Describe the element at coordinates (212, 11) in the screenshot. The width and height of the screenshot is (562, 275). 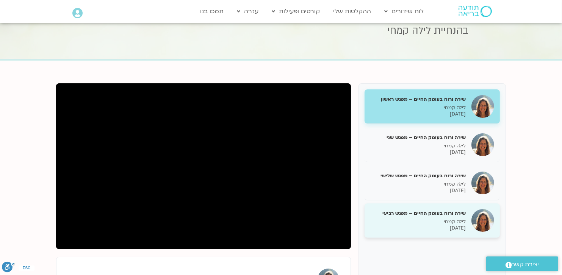
I see `a: תמכו בנו` at that location.